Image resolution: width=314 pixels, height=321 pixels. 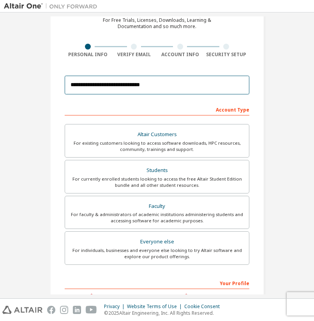 I want to click on label: First Name, so click(x=110, y=296).